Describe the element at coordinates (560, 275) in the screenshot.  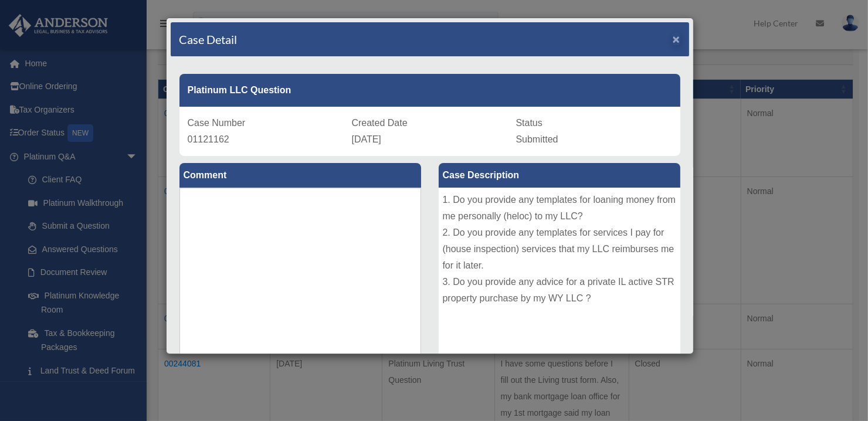
I see `div: 1. Do you provide any templates for loaning money from me personally (heloc) to my LLC? 2. Do you...` at that location.